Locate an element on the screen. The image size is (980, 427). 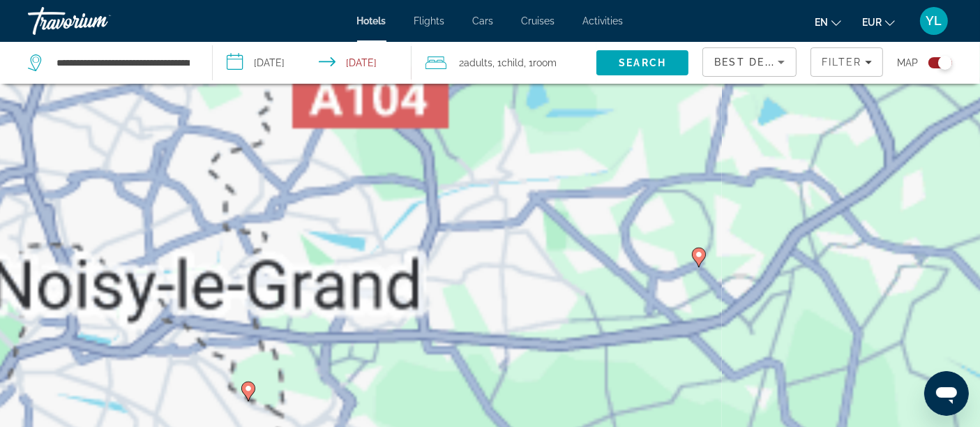
span: Room is located at coordinates (545, 62).